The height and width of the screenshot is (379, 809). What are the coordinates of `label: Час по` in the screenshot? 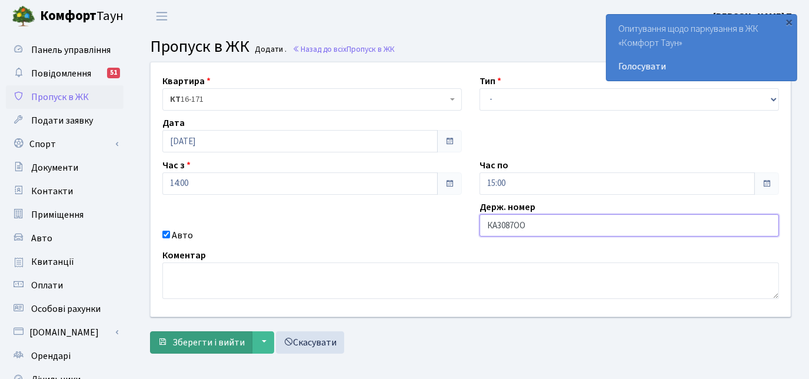 It's located at (494, 165).